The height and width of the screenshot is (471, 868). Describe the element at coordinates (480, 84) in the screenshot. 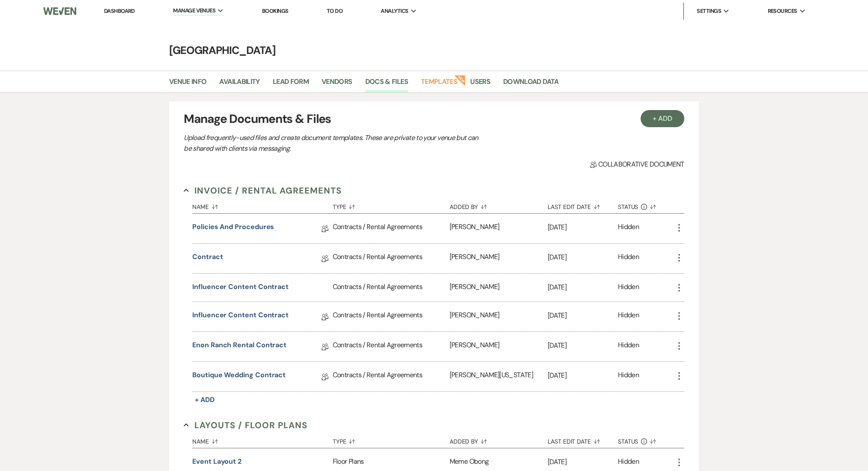

I see `a: Users` at that location.